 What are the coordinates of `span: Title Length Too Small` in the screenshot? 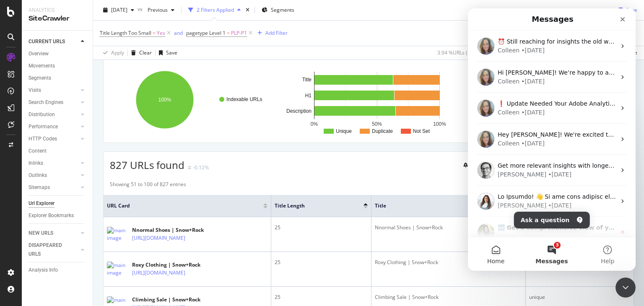 It's located at (126, 33).